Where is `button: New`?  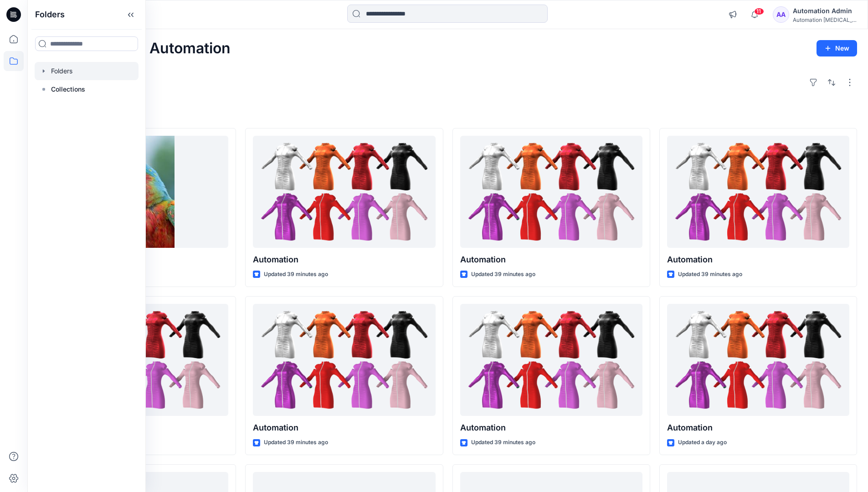 button: New is located at coordinates (837, 48).